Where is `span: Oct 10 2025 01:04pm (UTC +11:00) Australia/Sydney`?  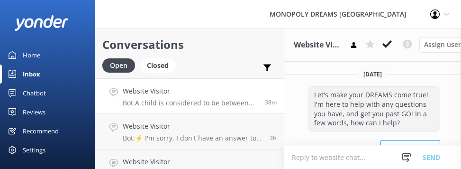 span: Oct 10 2025 01:04pm (UTC +11:00) Australia/Sydney is located at coordinates (271, 102).